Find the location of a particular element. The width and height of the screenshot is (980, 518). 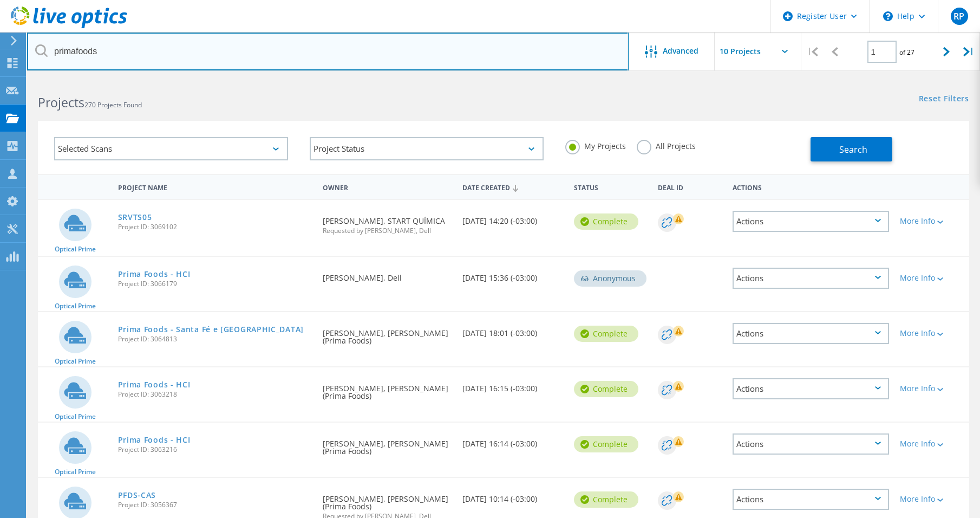

div: Project Status is located at coordinates (426, 148).